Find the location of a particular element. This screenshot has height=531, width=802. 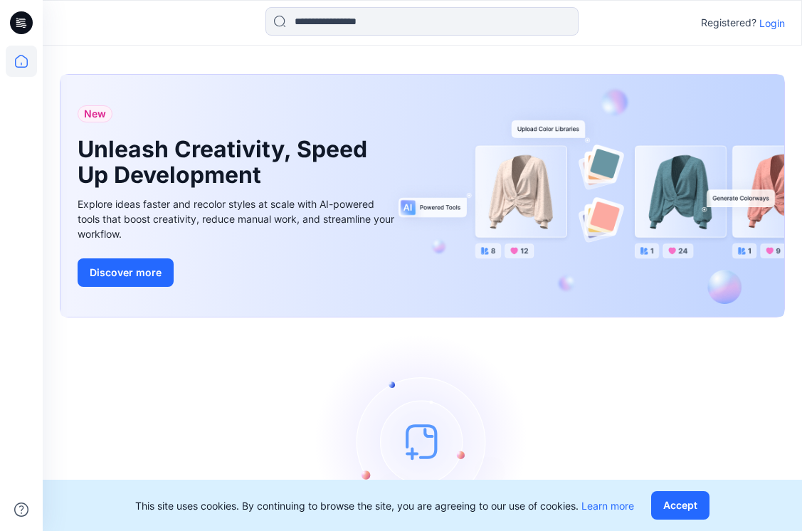

p: Registered? is located at coordinates (729, 23).